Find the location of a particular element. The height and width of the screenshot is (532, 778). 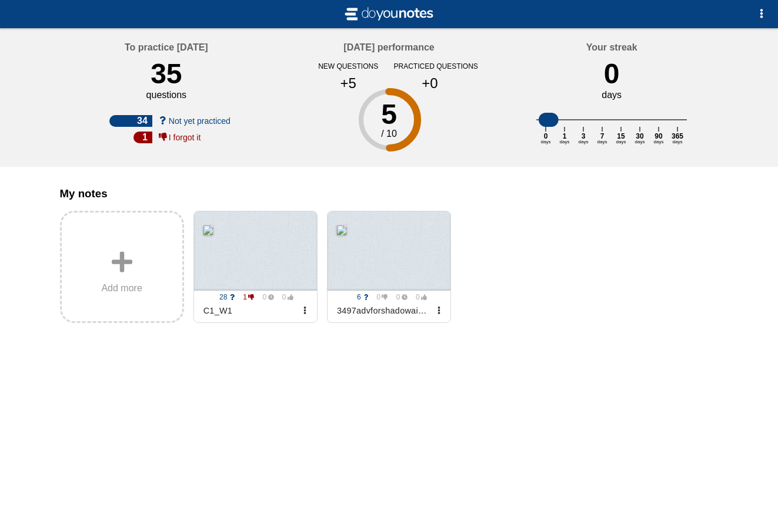

span: 1 is located at coordinates (246, 298).